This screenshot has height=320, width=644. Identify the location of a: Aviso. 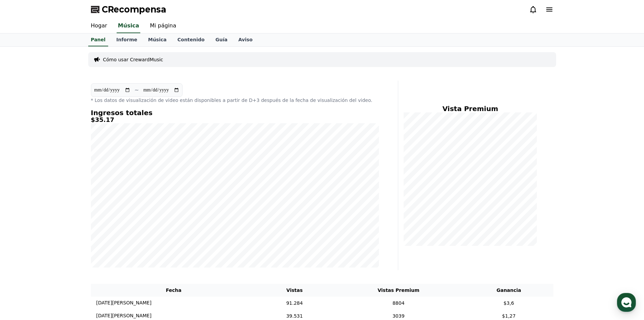
(246, 40).